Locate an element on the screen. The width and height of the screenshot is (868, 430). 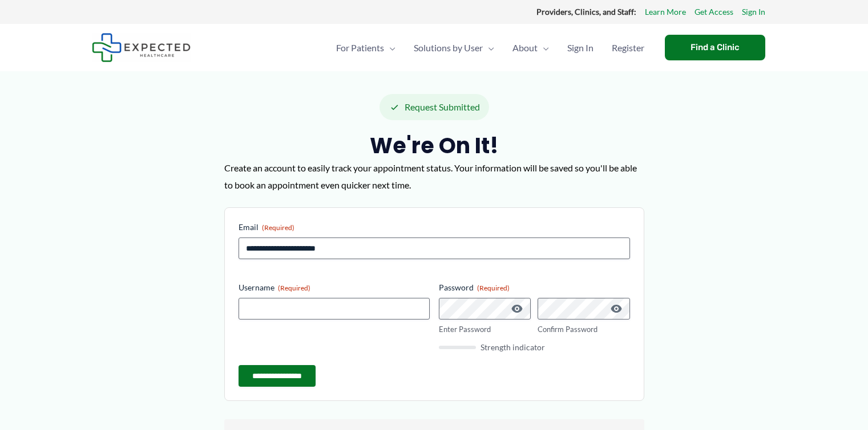
span: Solutions by User is located at coordinates (448, 48).